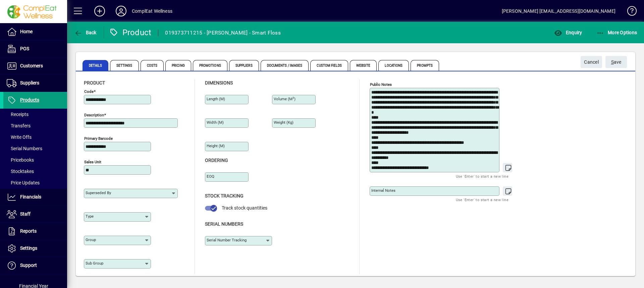 This screenshot has height=288, width=644. What do you see at coordinates (35, 171) in the screenshot?
I see `a: Stocktakes` at bounding box center [35, 171].